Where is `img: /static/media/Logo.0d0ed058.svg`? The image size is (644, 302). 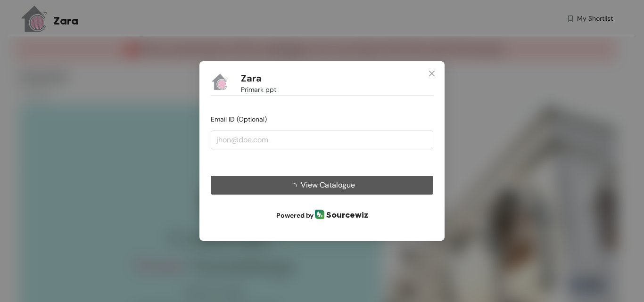 img: /static/media/Logo.0d0ed058.svg is located at coordinates (319, 214).